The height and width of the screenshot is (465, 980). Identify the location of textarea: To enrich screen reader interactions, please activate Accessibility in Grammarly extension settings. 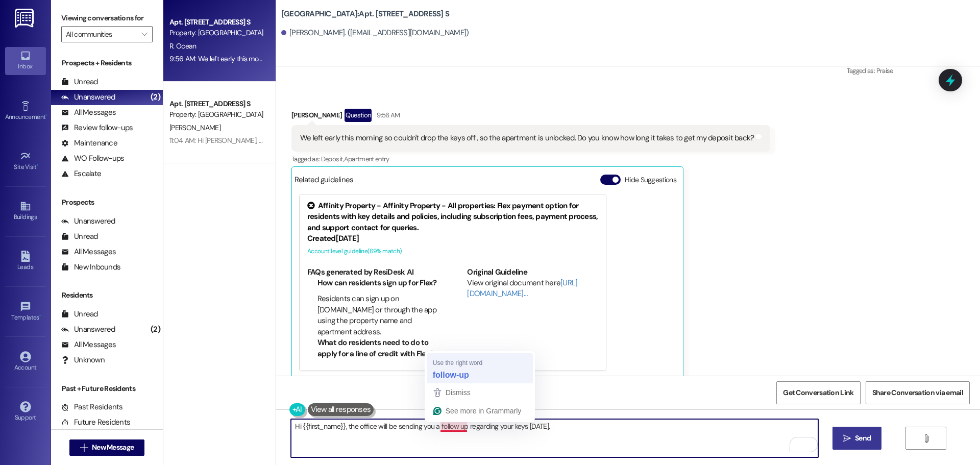
(555, 438).